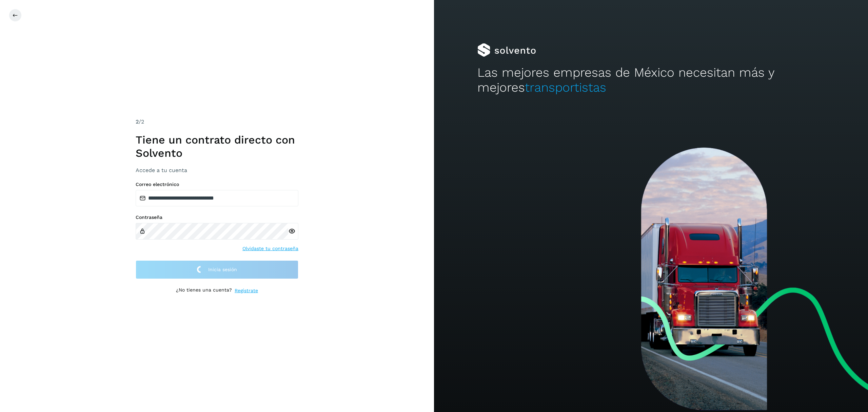  What do you see at coordinates (217, 217) in the screenshot?
I see `label: Contraseña` at bounding box center [217, 217].